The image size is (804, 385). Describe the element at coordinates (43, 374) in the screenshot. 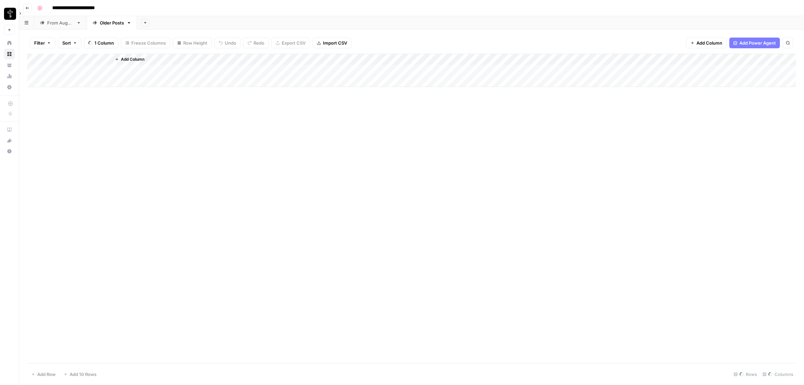

I see `button: Add Row` at that location.